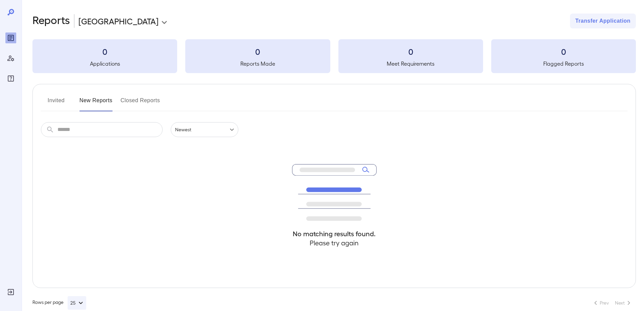  What do you see at coordinates (56, 103) in the screenshot?
I see `button: Invited` at bounding box center [56, 103].